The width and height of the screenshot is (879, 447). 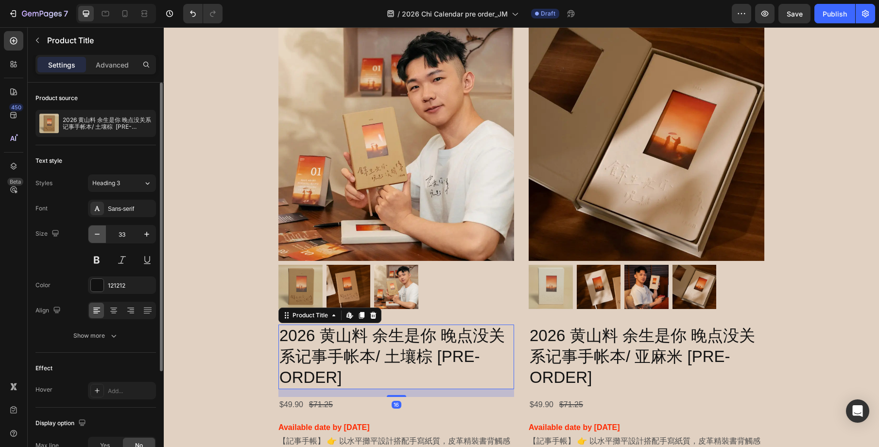 What do you see at coordinates (835, 14) in the screenshot?
I see `div: Publish` at bounding box center [835, 14].